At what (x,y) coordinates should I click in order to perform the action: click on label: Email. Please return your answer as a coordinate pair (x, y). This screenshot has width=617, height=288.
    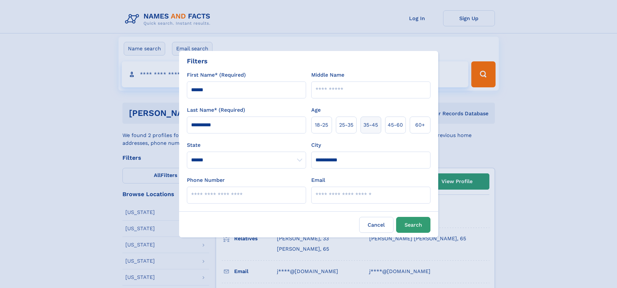
    Looking at the image, I should click on (318, 180).